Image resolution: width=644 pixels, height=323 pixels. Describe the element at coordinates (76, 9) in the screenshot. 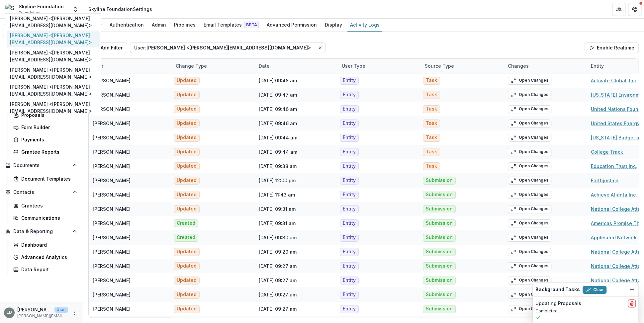

I see `button: Open entity switcher` at that location.